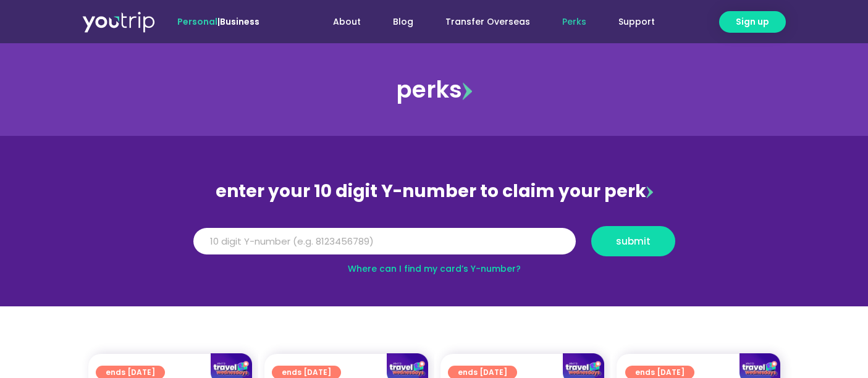  Describe the element at coordinates (434, 192) in the screenshot. I see `div: enter your 10 digit Y-number to claim your perk` at that location.